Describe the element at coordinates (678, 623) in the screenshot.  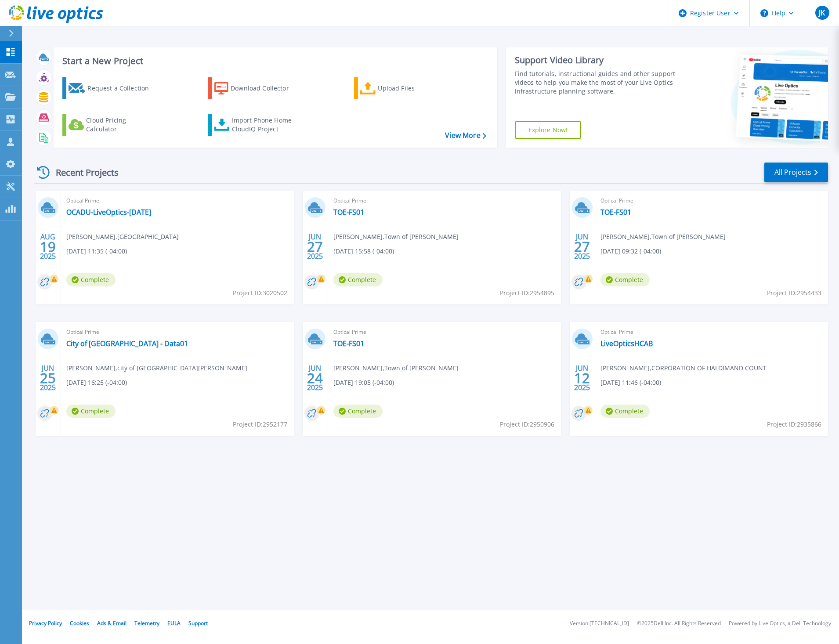
I see `li: © 2025 Dell Inc. All Rights Reserved` at that location.